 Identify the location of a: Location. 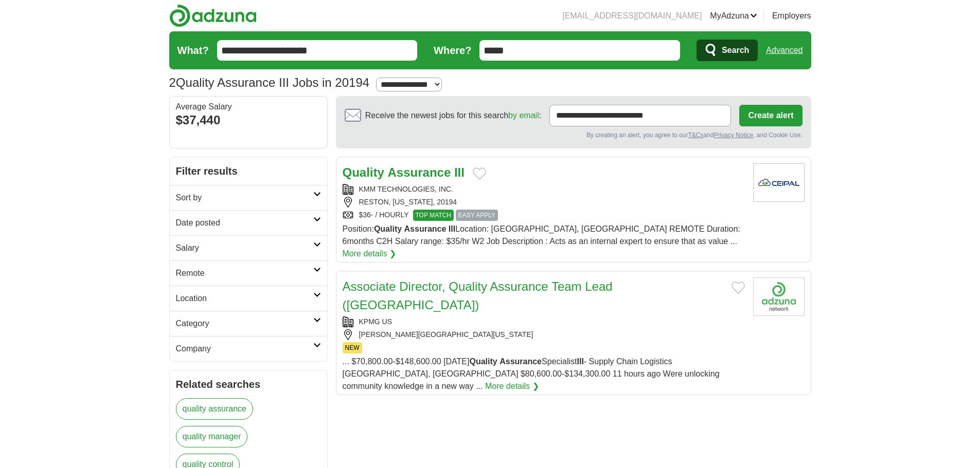
(248, 298).